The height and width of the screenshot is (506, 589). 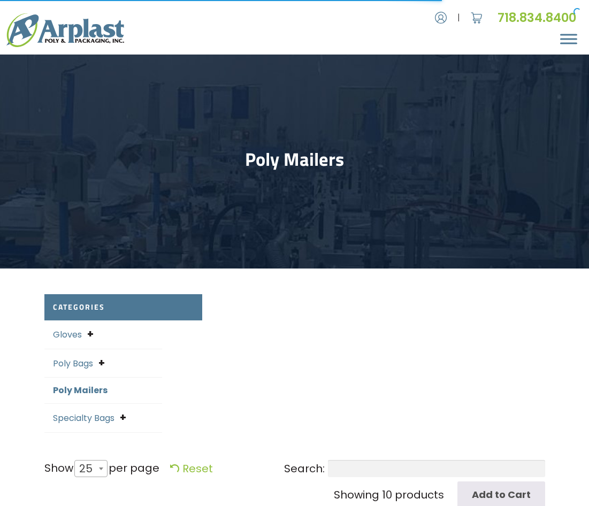 I want to click on input: Search:, so click(x=436, y=468).